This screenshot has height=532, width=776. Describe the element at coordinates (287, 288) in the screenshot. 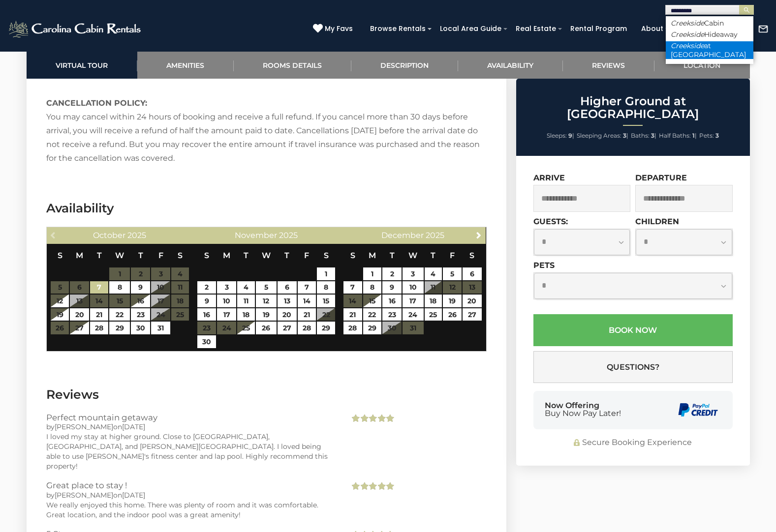

I see `a: 6` at that location.